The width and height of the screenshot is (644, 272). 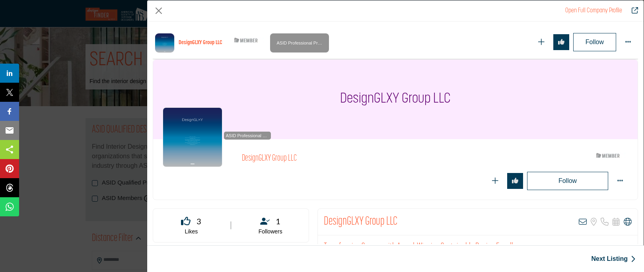 What do you see at coordinates (191, 232) in the screenshot?
I see `p: Likes` at bounding box center [191, 232].